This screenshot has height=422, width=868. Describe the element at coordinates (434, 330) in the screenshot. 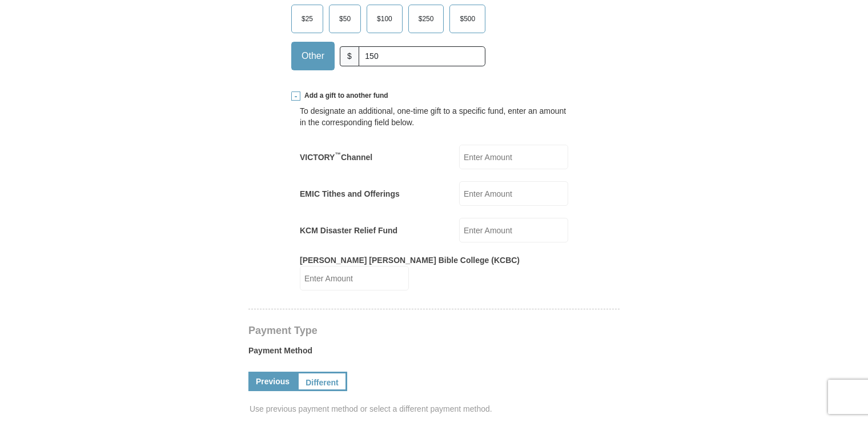

I see `h4: Payment Type` at that location.